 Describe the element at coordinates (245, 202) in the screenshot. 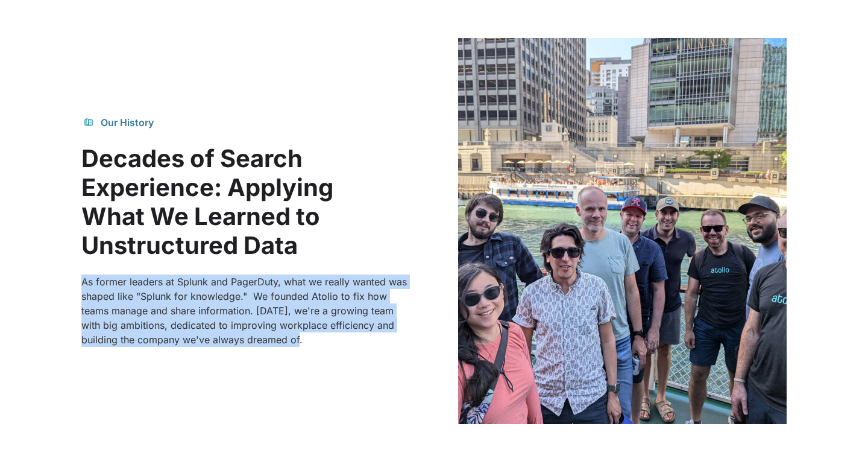

I see `h2: Decades of Search Experience: Applying What We Learned to Unstructured Data` at that location.